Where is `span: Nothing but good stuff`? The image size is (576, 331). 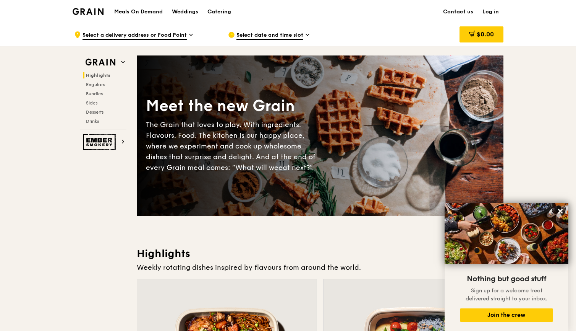
span: Nothing but good stuff is located at coordinates (507, 279).